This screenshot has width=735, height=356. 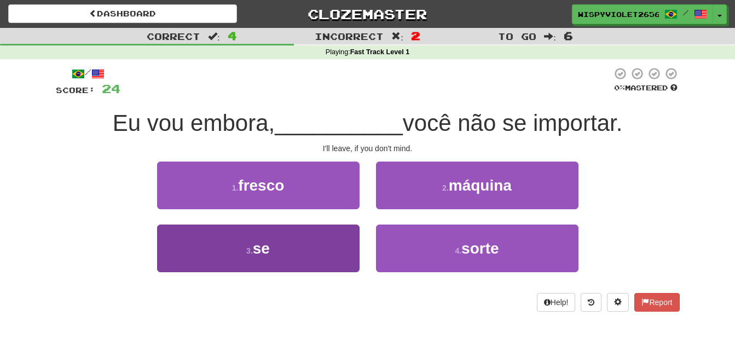 What do you see at coordinates (556, 302) in the screenshot?
I see `button: Help!` at bounding box center [556, 302].